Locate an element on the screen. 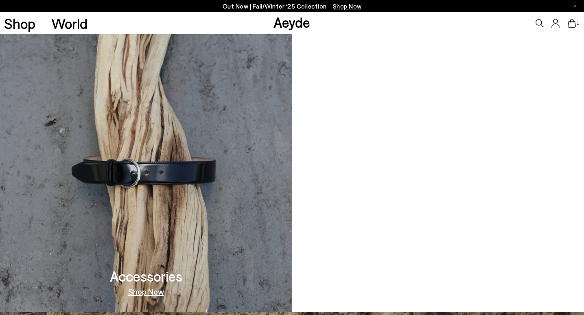  a: Shop is located at coordinates (20, 23).